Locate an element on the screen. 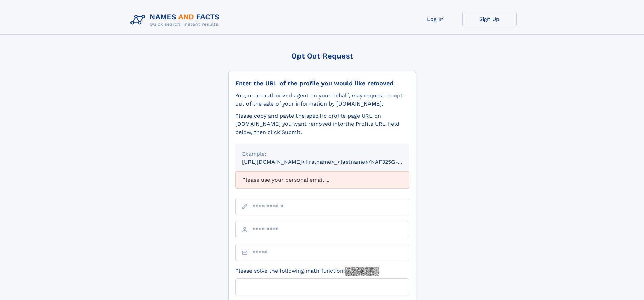 This screenshot has width=644, height=300. div: Please use your personal email ... is located at coordinates (322, 180).